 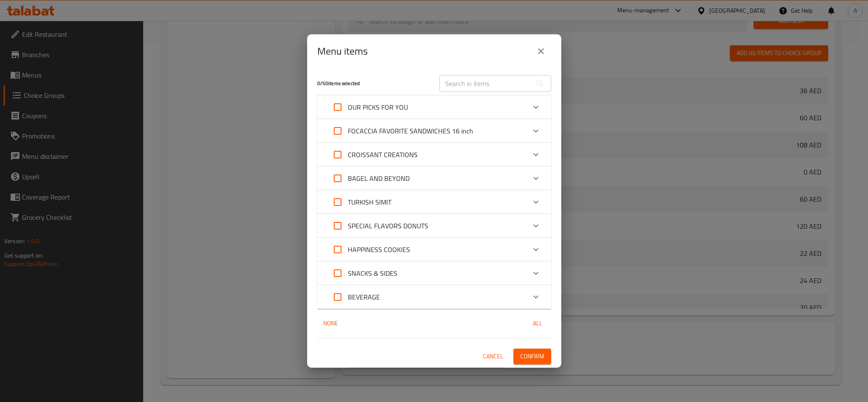 What do you see at coordinates (532, 357) in the screenshot?
I see `button: Confirm` at bounding box center [532, 357].